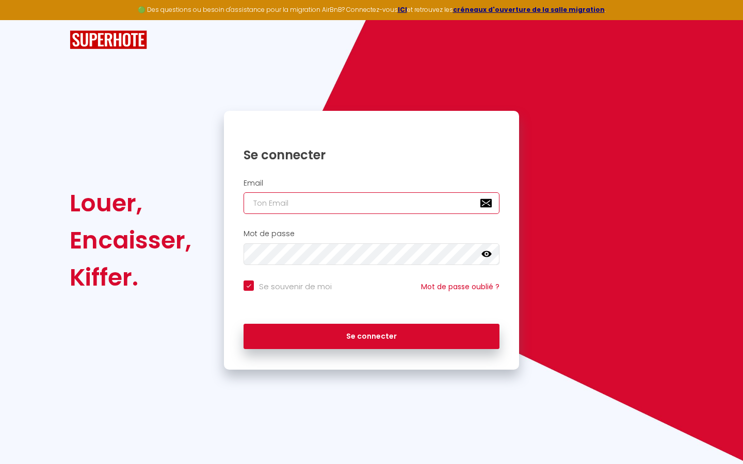 The image size is (743, 464). What do you see at coordinates (460, 287) in the screenshot?
I see `a: Mot de passe oublié ?` at bounding box center [460, 287].